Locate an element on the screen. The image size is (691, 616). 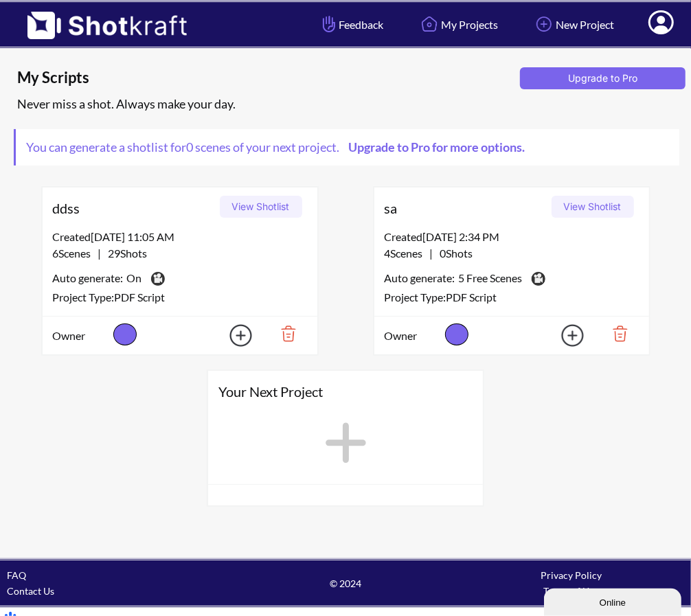
div: Never miss a shot. Always make your day. is located at coordinates (349, 104).